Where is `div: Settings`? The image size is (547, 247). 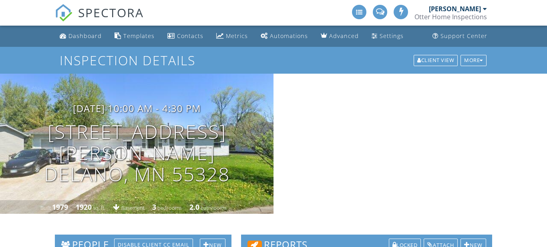
div: Settings is located at coordinates (392, 36).